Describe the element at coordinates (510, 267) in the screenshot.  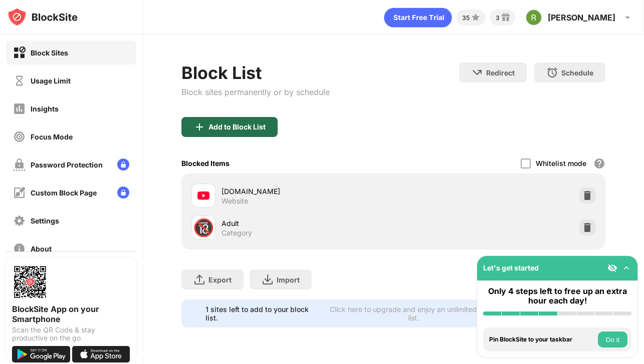
I see `div: Let's get started` at that location.